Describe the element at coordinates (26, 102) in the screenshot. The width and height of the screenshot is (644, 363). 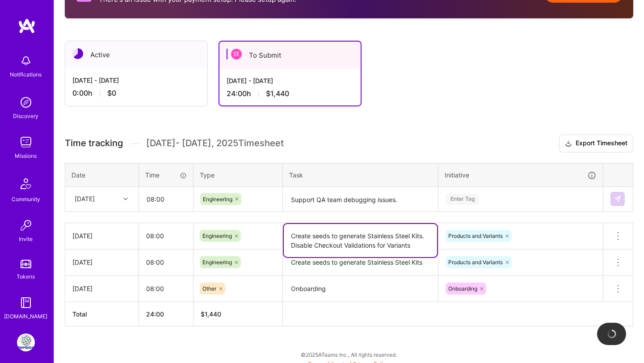
I see `img: discovery` at that location.